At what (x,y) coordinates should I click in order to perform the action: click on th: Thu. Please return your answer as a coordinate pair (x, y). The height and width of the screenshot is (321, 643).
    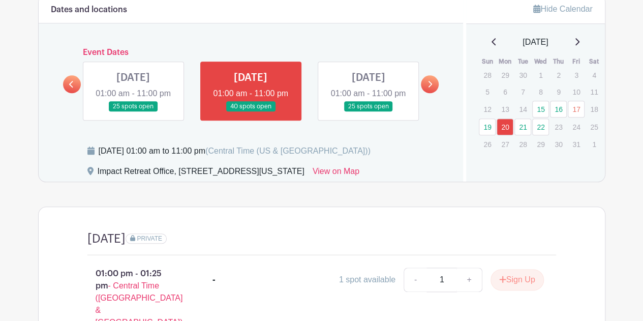
    Looking at the image, I should click on (558, 61).